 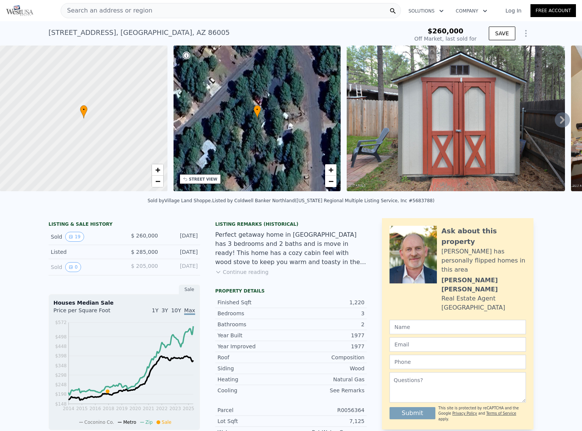 What do you see at coordinates (188, 408) in the screenshot?
I see `tspan: 2025` at bounding box center [188, 408].